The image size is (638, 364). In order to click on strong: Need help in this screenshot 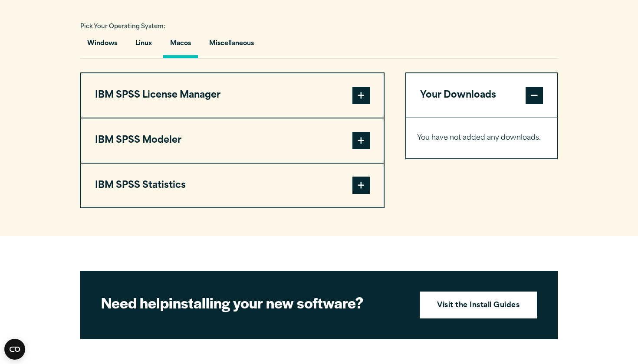, I will do `click(135, 302)`.